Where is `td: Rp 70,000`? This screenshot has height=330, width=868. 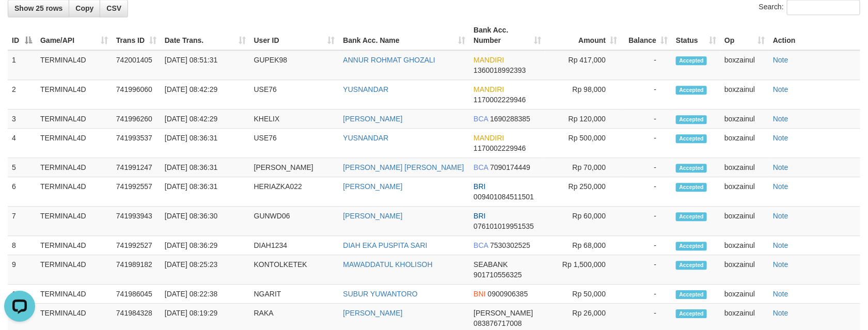 td: Rp 70,000 is located at coordinates (583, 167).